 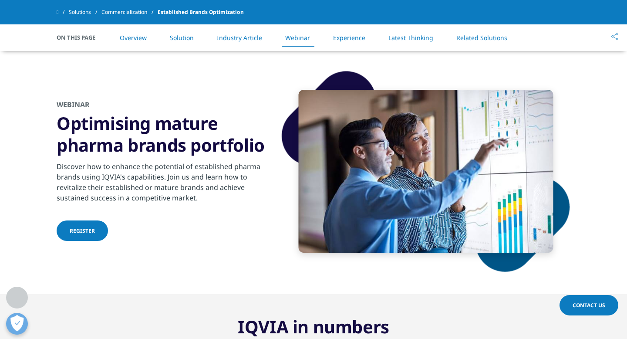 What do you see at coordinates (349, 37) in the screenshot?
I see `a: Experience` at bounding box center [349, 37].